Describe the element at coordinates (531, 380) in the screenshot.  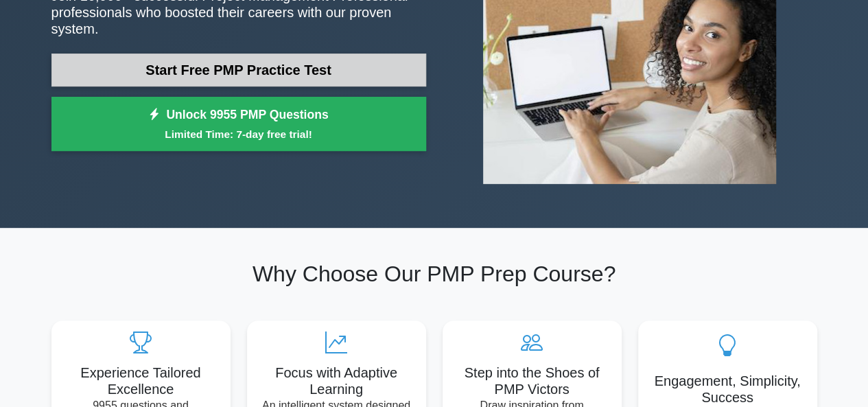
I see `h5: Step into the Shoes of PMP Victors` at that location.